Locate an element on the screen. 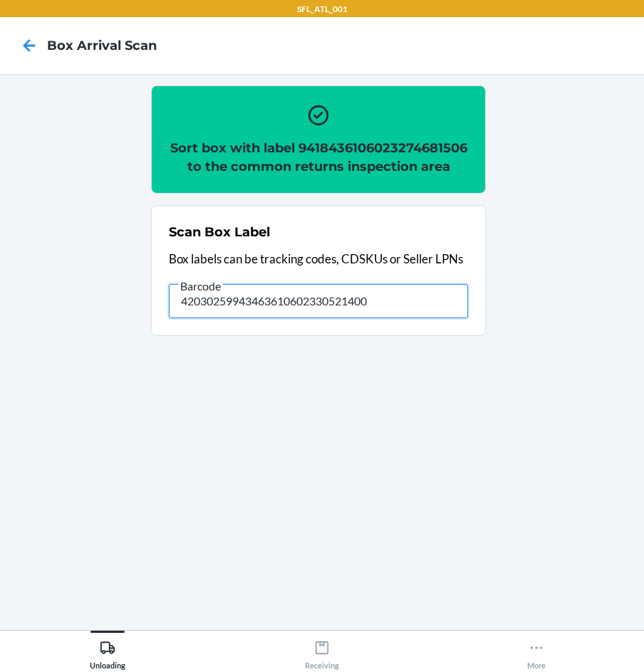 The height and width of the screenshot is (672, 644). div: More is located at coordinates (536, 653).